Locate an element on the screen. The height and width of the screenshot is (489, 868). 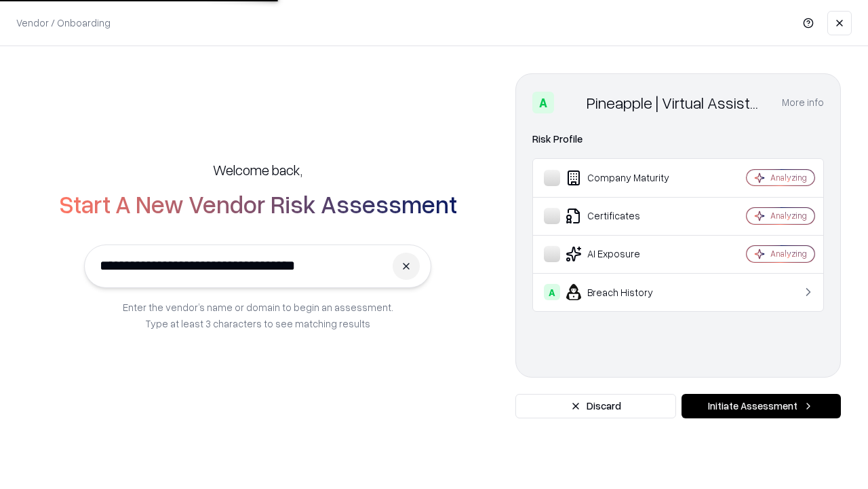
img: Pineapple | Virtual Assistant Agency is located at coordinates (570, 102).